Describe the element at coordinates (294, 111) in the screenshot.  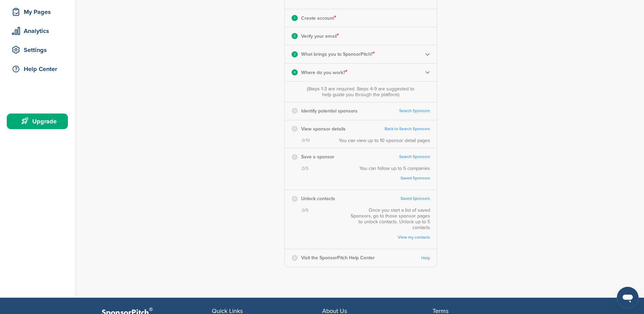
I see `div: 5` at that location.